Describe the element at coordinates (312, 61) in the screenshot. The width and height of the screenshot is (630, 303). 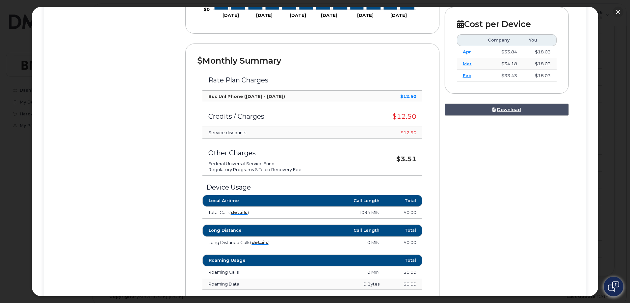
I see `h2: Monthly Summary` at that location.